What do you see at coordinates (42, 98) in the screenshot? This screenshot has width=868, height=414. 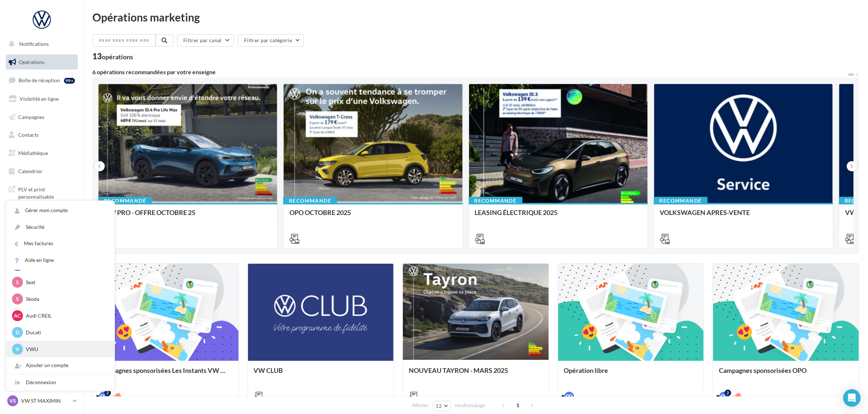 I see `a: Visibilité en ligne` at bounding box center [42, 98].